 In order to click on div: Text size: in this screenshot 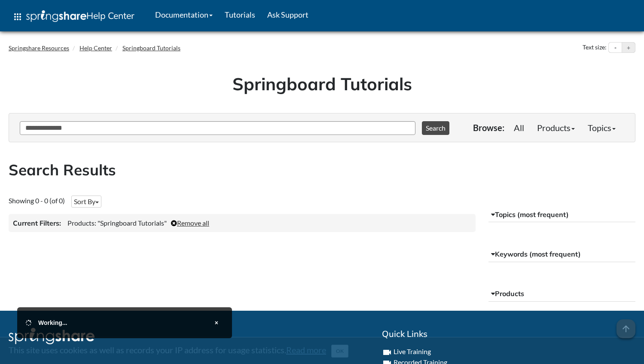, I will do `click(594, 47)`.